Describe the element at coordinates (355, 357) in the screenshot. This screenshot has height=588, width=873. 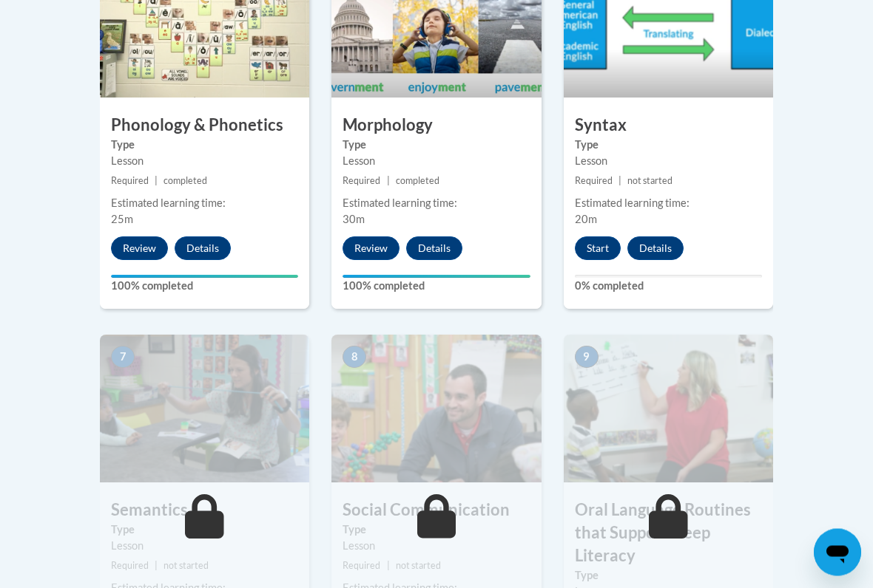
I see `span: 8` at that location.